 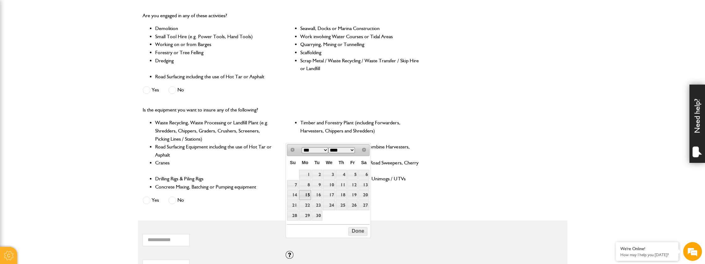 I want to click on a: 8, so click(x=305, y=185).